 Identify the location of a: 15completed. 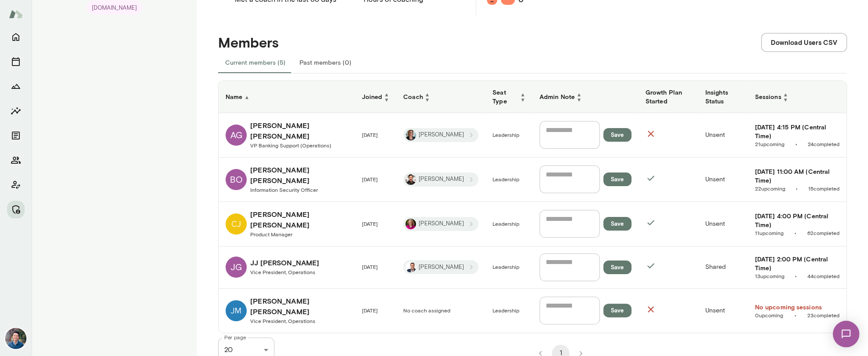
(824, 188).